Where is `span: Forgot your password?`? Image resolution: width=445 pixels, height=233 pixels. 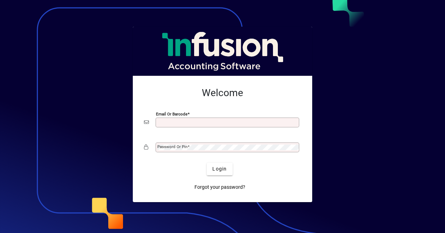 span: Forgot your password? is located at coordinates (220, 187).